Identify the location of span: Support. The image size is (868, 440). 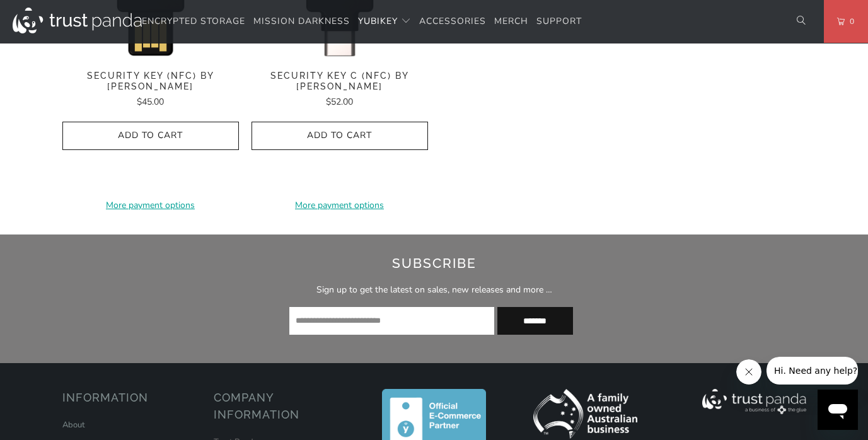
(559, 21).